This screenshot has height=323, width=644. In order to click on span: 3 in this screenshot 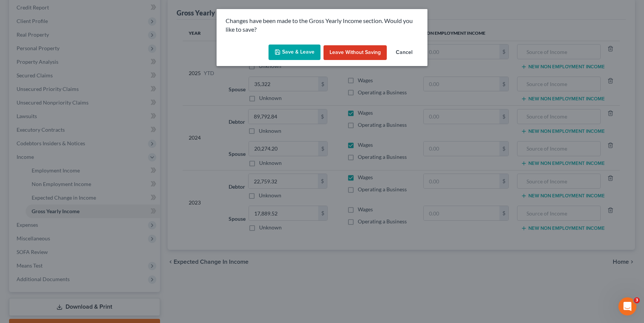, I will do `click(637, 300)`.